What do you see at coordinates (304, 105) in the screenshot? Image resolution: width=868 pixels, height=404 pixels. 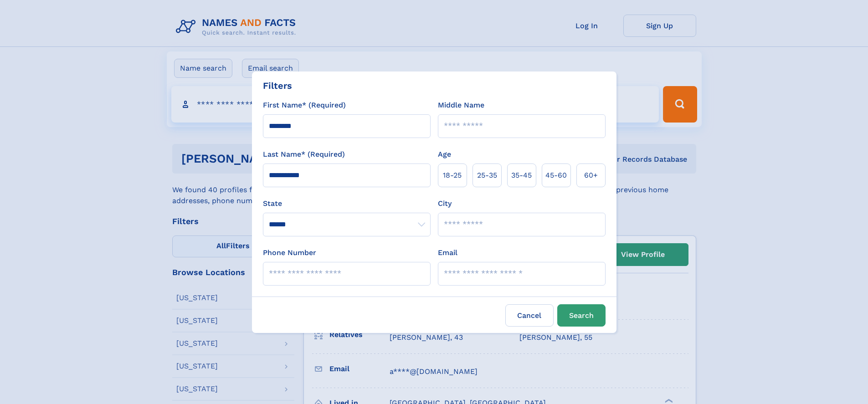 I see `label: First Name* (Required)` at bounding box center [304, 105].